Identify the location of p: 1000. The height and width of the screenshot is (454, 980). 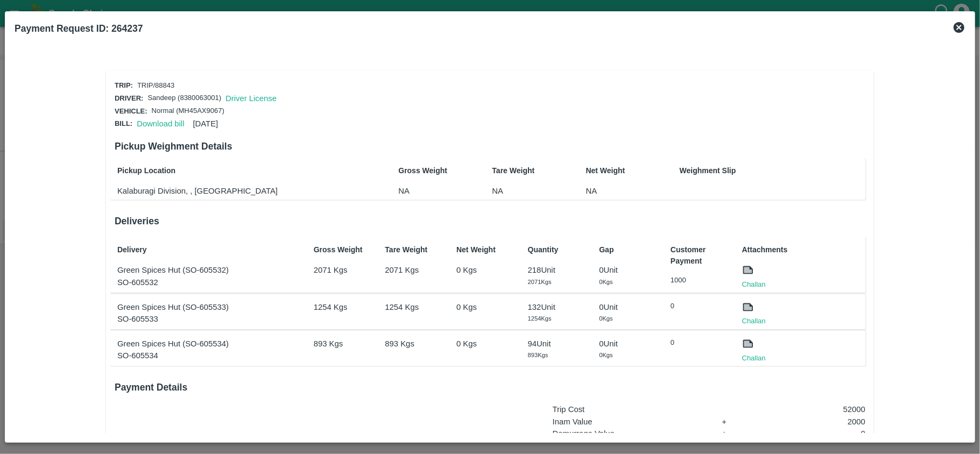
(699, 281).